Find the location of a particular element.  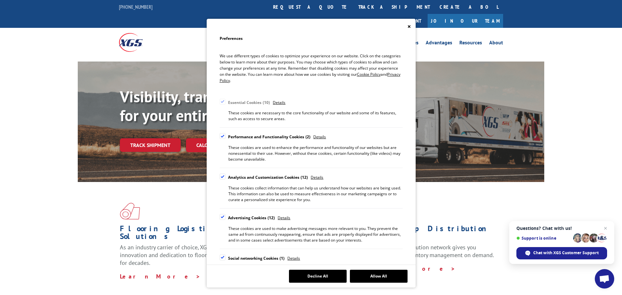

div: These cookies are used to enhance the performance and functionality of our websites but are nones... is located at coordinates (315, 153).